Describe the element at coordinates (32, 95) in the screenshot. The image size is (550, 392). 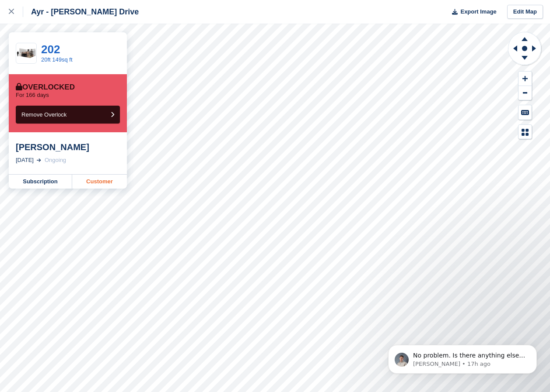
I see `p: For 166 days` at that location.